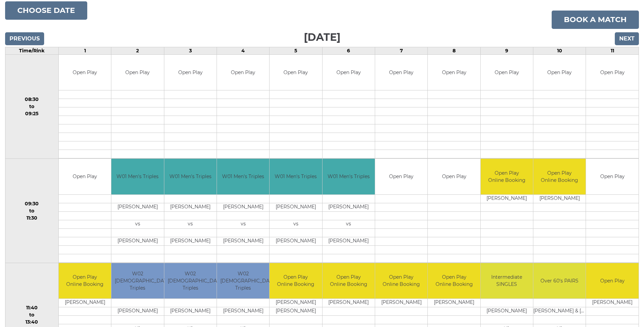  I want to click on td: 5, so click(296, 51).